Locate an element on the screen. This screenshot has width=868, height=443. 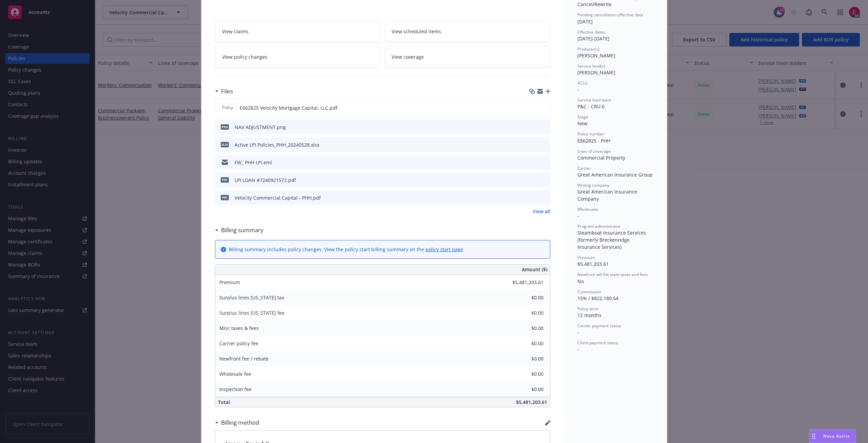
div: NAV ADJUSTMENT.png is located at coordinates (260, 127).